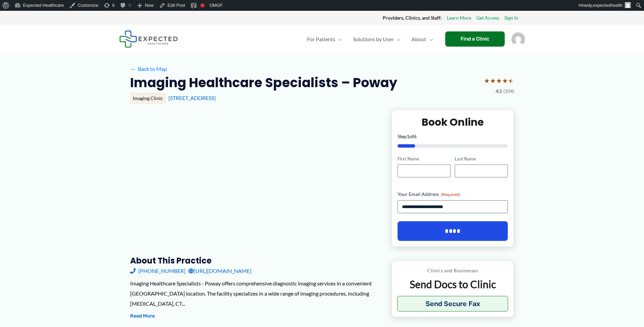 Image resolution: width=644 pixels, height=327 pixels. I want to click on h2: Imaging Healthcare Specialists – Poway, so click(264, 83).